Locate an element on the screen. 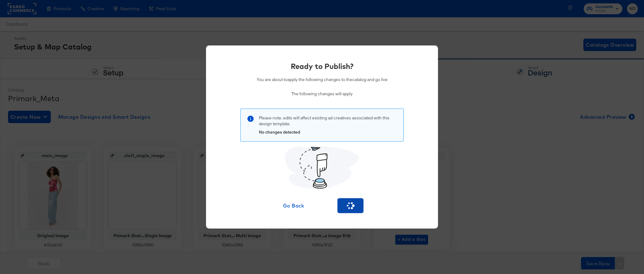 Image resolution: width=644 pixels, height=274 pixels. p: Please note, edits will affect existing ad creatives associated with this design template . is located at coordinates (327, 121).